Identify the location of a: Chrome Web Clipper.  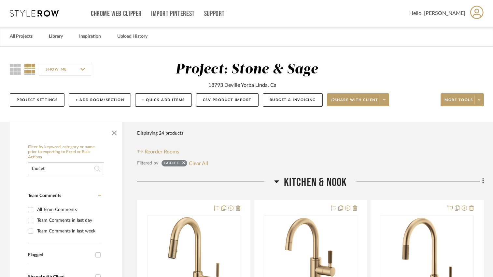
(116, 14).